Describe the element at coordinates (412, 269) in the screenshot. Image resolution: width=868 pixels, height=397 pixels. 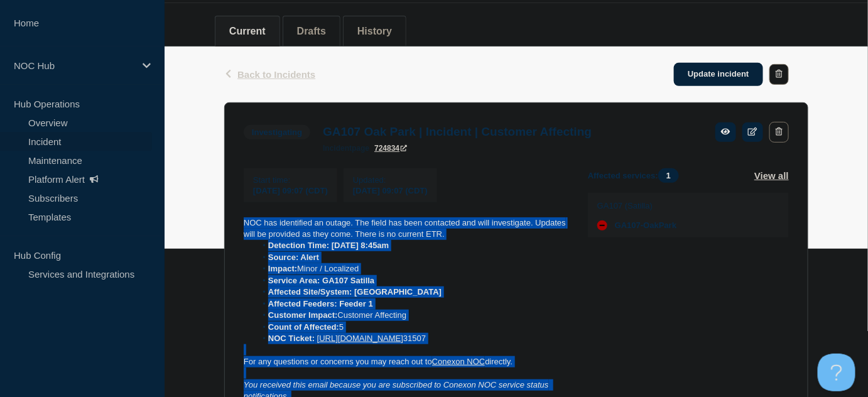
I see `li: Minor / Localized` at that location.